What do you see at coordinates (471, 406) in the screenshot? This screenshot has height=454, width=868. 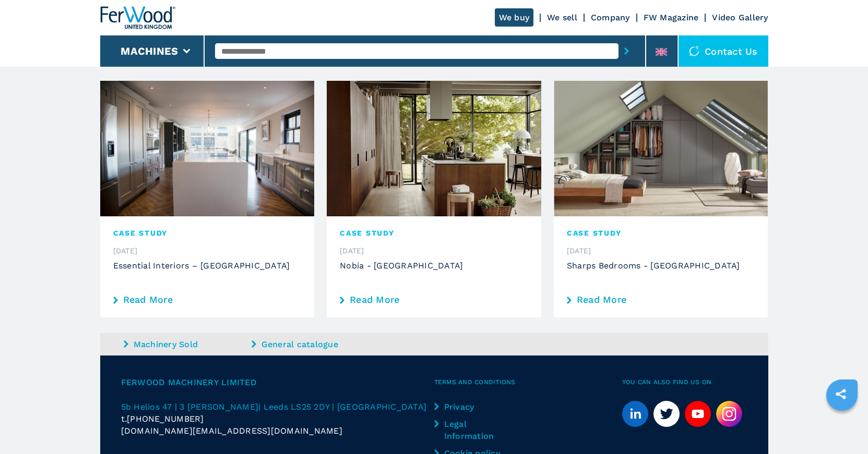 I see `a: Privacy` at bounding box center [471, 406].